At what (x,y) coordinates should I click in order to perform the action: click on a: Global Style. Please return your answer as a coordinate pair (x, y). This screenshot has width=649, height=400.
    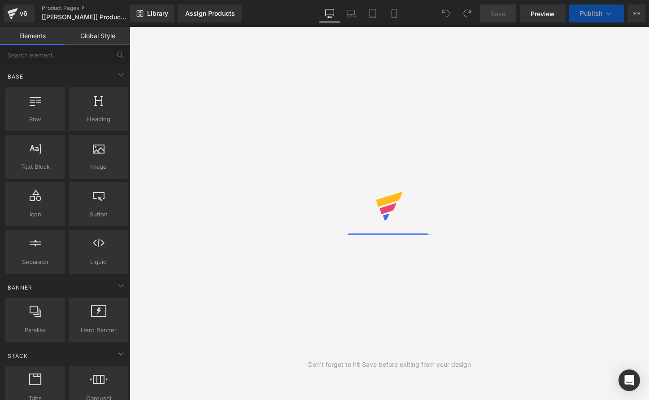
    Looking at the image, I should click on (97, 36).